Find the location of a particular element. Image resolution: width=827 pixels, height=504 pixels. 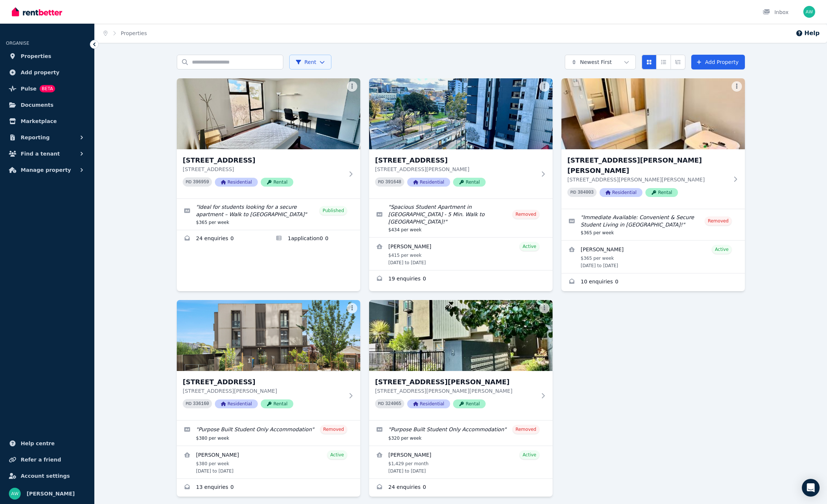

div: Open Intercom Messenger is located at coordinates (810, 487).